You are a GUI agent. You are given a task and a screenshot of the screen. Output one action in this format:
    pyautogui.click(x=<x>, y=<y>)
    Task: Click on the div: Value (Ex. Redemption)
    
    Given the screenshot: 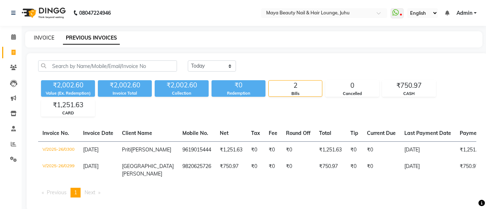 What is the action you would take?
    pyautogui.click(x=68, y=93)
    